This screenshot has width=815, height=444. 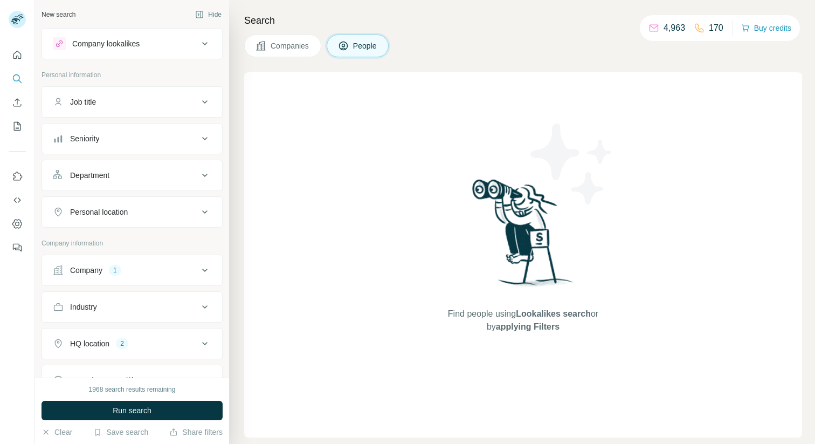 What do you see at coordinates (132, 175) in the screenshot?
I see `button: Department` at bounding box center [132, 175].